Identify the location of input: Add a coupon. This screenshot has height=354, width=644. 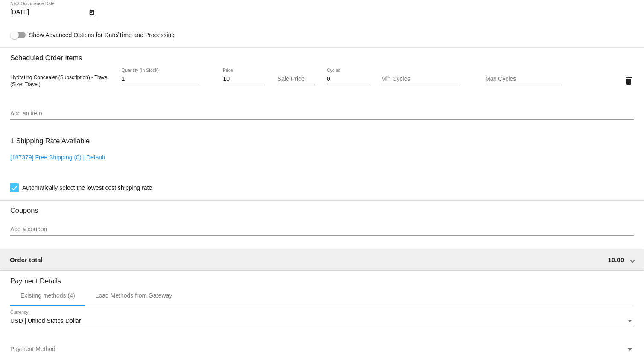
(322, 230).